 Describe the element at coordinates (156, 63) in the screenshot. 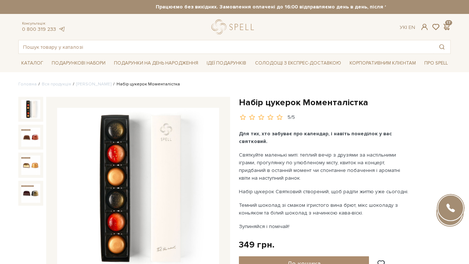

I see `span: Подарунки на День народження` at that location.